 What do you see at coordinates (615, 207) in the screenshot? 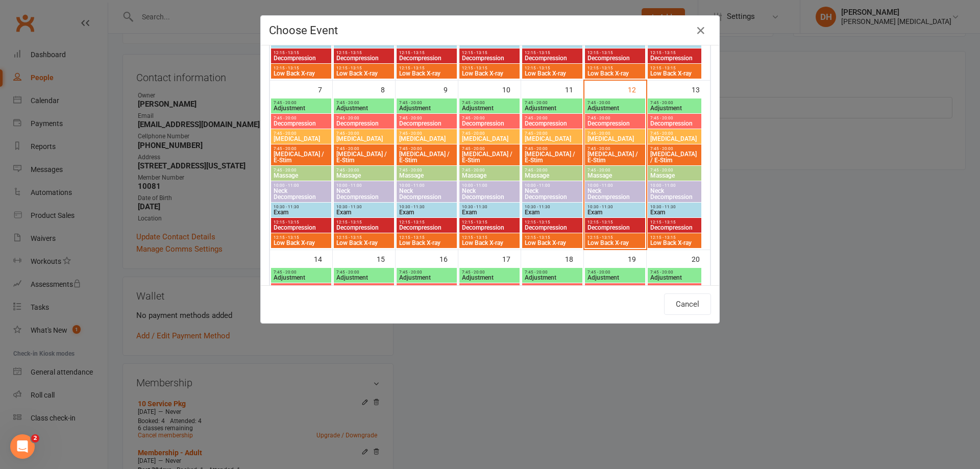
I see `span: 10:30 - 11:30` at bounding box center [615, 207].